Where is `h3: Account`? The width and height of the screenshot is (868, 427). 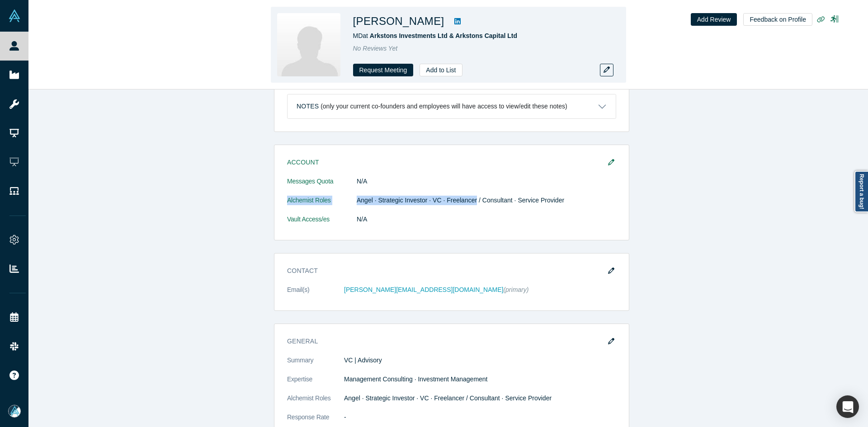 h3: Account is located at coordinates (446, 163).